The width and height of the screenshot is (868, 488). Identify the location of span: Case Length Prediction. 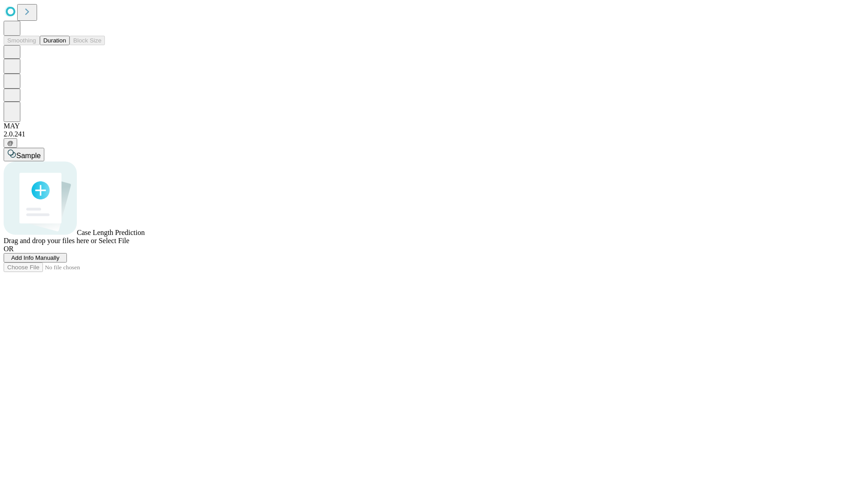
(110, 232).